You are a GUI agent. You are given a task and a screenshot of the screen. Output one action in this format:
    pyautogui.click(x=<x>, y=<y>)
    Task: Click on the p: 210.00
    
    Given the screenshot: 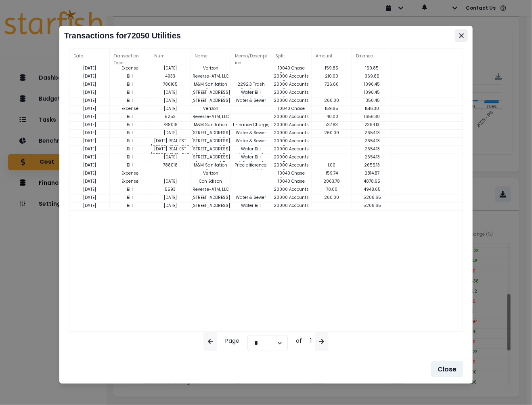 What is the action you would take?
    pyautogui.click(x=332, y=76)
    